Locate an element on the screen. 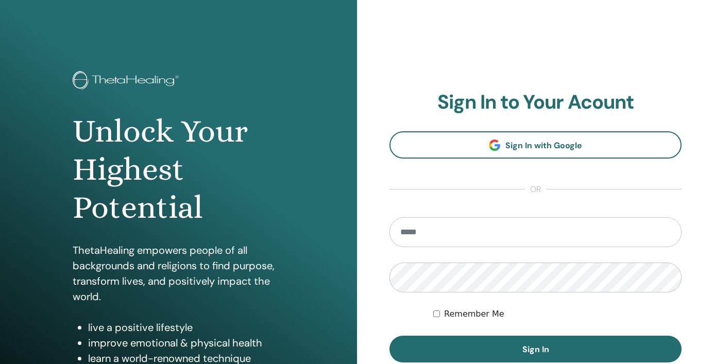  span: Sign In with Google is located at coordinates (544, 145).